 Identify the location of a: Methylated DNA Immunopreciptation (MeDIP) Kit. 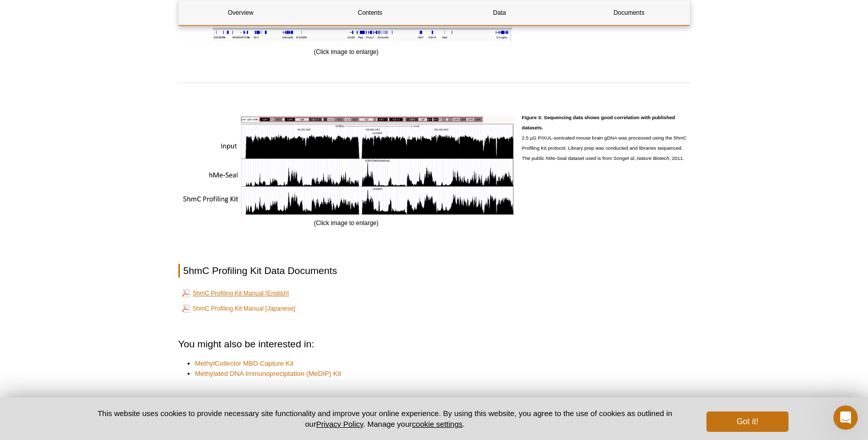
(268, 374).